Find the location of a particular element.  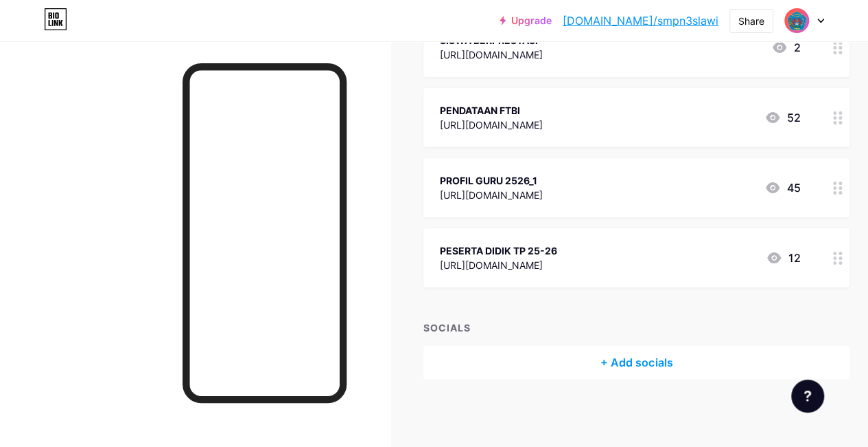

div: Share is located at coordinates (752, 20).